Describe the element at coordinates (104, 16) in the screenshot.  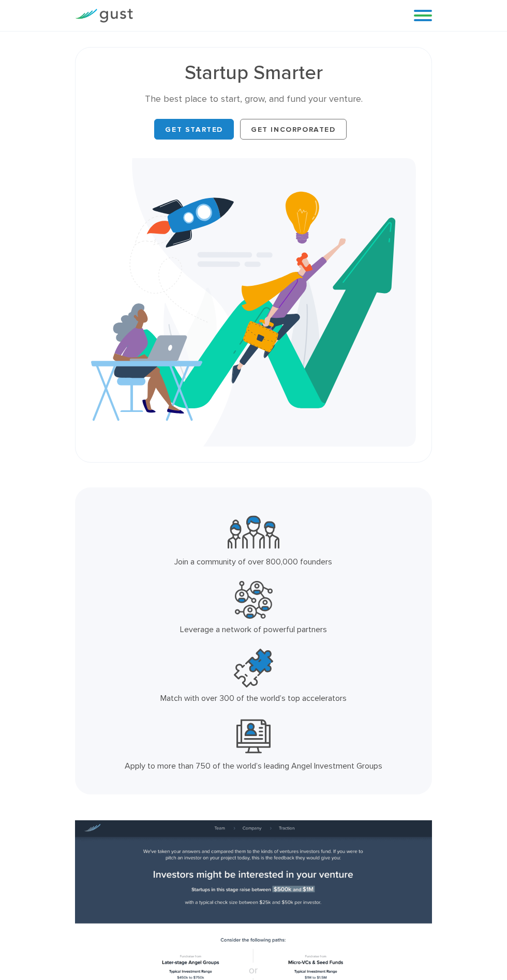
I see `img: Gust Logo` at that location.